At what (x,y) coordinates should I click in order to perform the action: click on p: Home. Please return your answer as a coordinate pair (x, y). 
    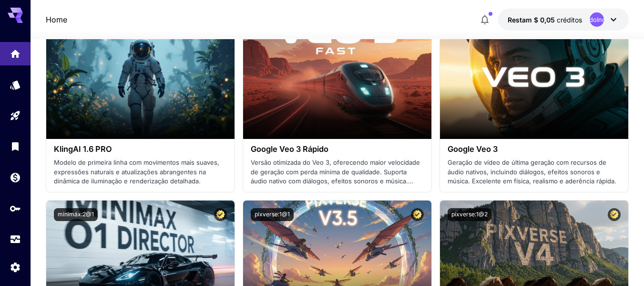
    Looking at the image, I should click on (56, 19).